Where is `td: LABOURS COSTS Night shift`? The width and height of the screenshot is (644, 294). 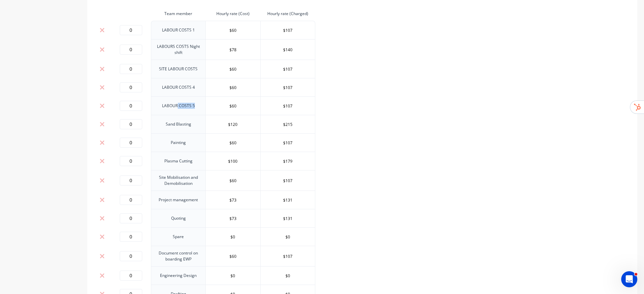 td: LABOURS COSTS Night shift is located at coordinates (178, 49).